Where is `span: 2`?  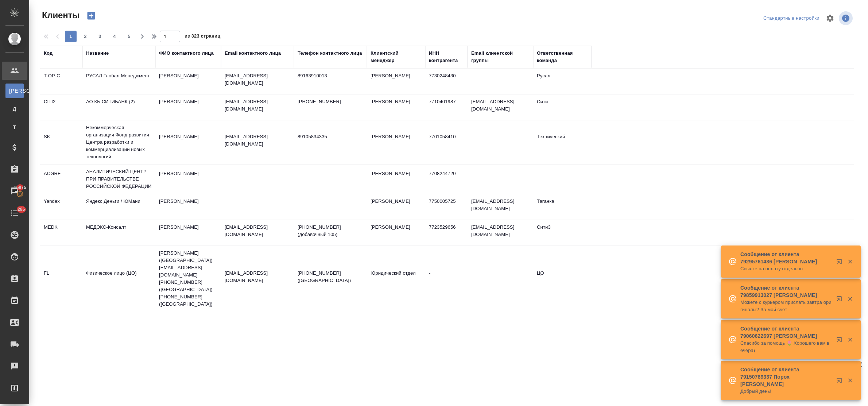
span: 2 is located at coordinates (85, 36).